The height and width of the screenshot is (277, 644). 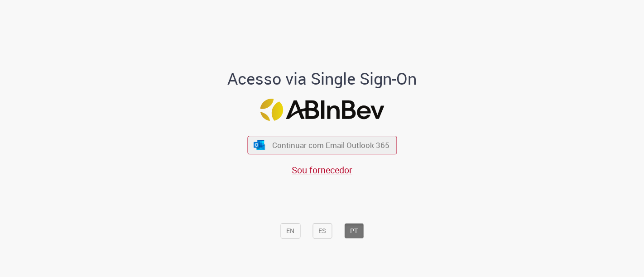 What do you see at coordinates (322, 79) in the screenshot?
I see `h1: Acesso via Single Sign-On` at bounding box center [322, 79].